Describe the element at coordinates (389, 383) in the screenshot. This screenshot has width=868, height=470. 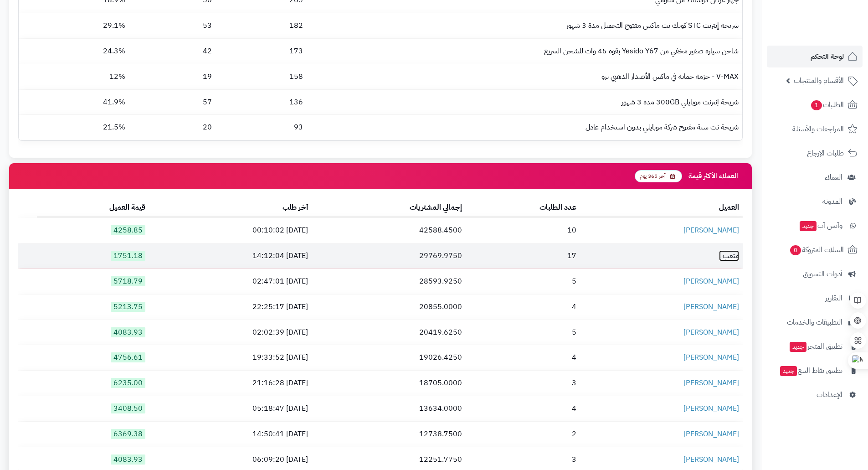
I see `td: 18705.0000` at that location.